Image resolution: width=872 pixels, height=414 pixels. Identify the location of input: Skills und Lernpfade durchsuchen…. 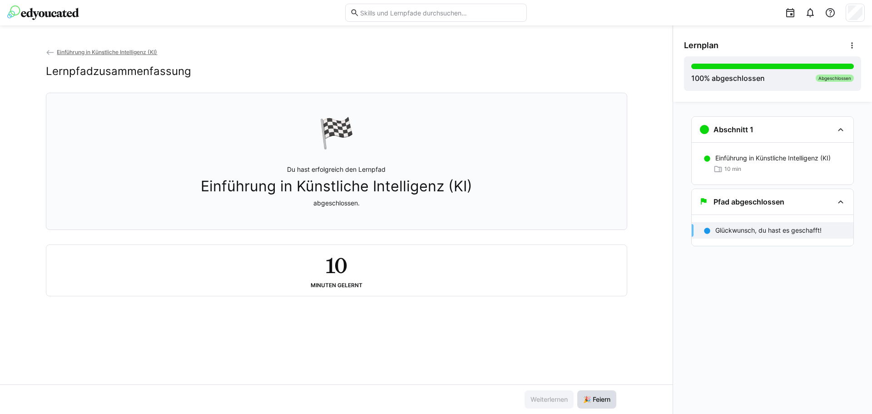
(440, 13).